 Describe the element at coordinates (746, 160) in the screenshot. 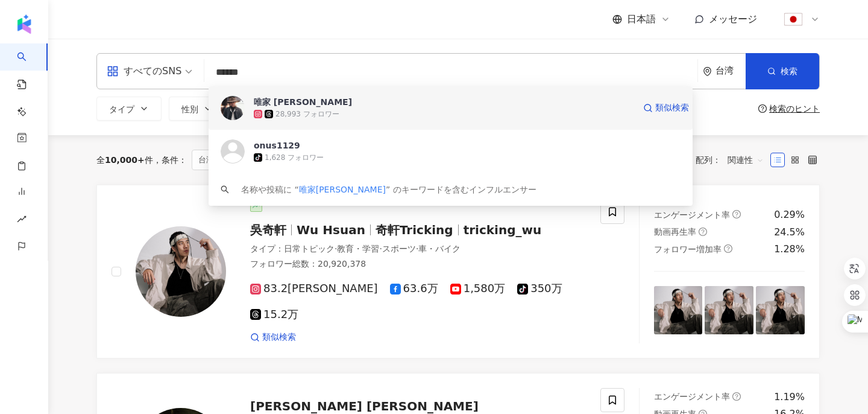

I see `span: 関連性` at that location.